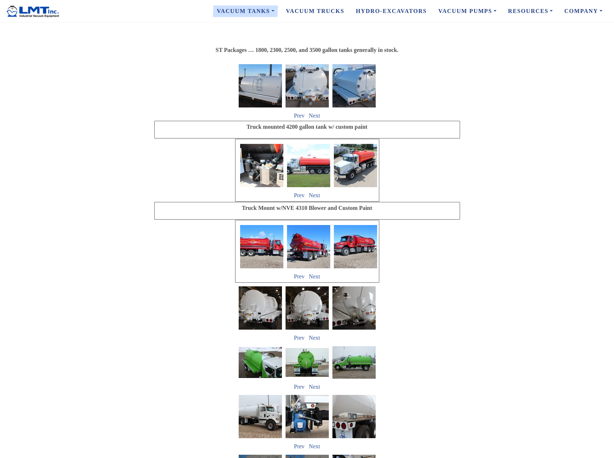 The height and width of the screenshot is (458, 614). Describe the element at coordinates (309, 166) in the screenshot. I see `img: IMG_7197.JPG` at that location.